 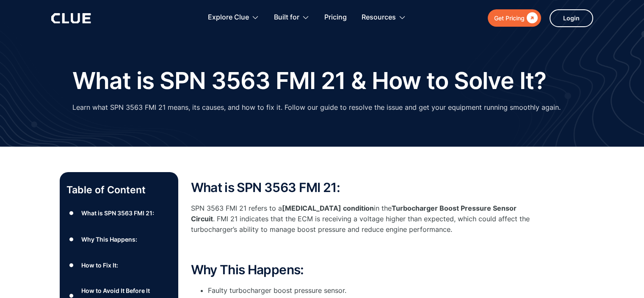 What do you see at coordinates (310, 81) in the screenshot?
I see `h1: What is SPN 3563 FMI 21 & How to Solve It?` at bounding box center [310, 81].